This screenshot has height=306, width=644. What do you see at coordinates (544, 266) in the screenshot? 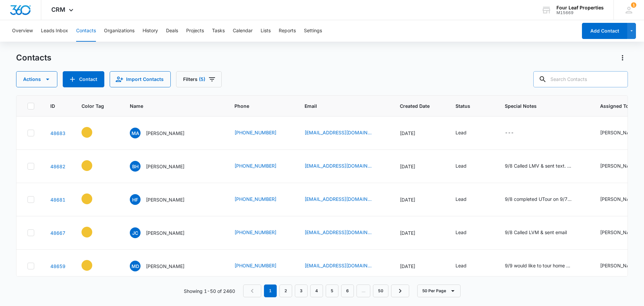
I see `div: Special Notes - 9/9 would like to tour home on her own will give her a call to follow up. ER 9/5 ...` at bounding box center [544, 266].